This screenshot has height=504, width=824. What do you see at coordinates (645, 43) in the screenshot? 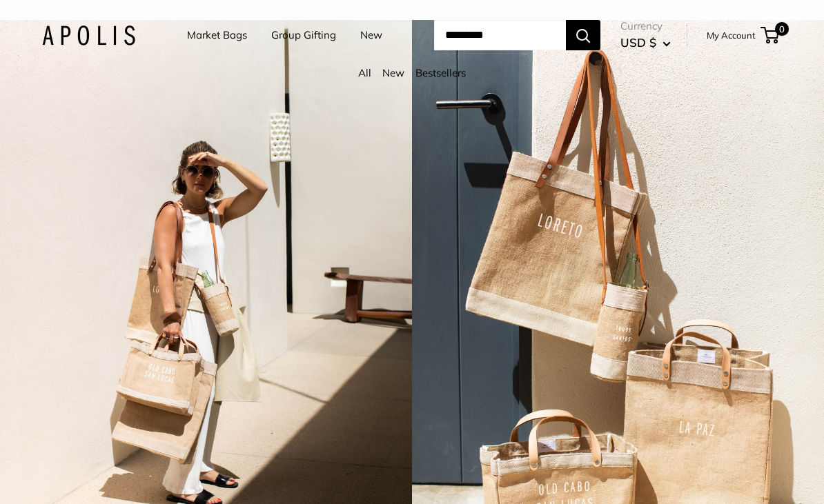
I see `button: USD $` at bounding box center [645, 43].